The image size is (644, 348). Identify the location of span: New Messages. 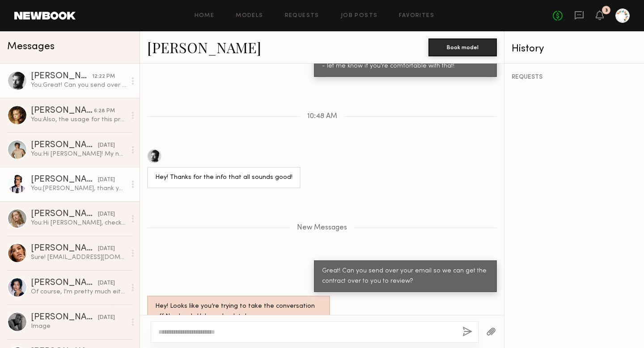
(322, 228).